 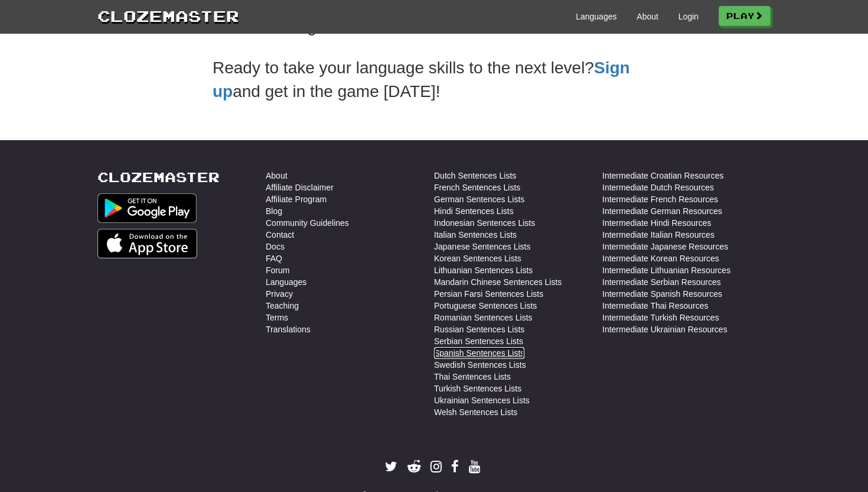 What do you see at coordinates (486, 306) in the screenshot?
I see `a: Portuguese Sentences Lists` at bounding box center [486, 306].